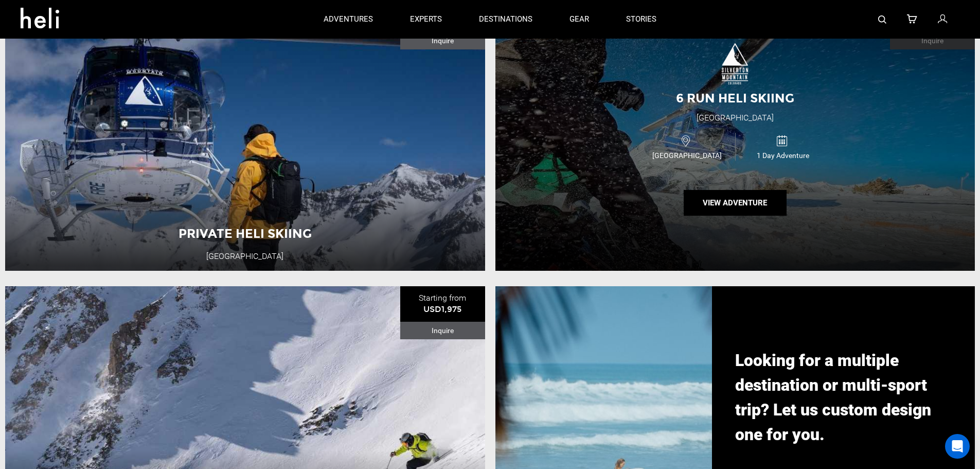  I want to click on p: destinations, so click(506, 19).